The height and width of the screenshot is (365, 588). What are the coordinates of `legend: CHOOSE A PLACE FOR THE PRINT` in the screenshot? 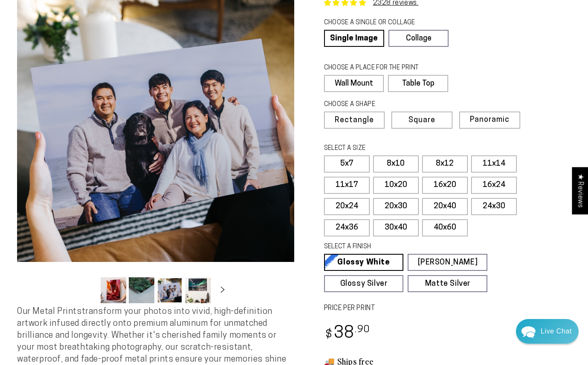 It's located at (382, 68).